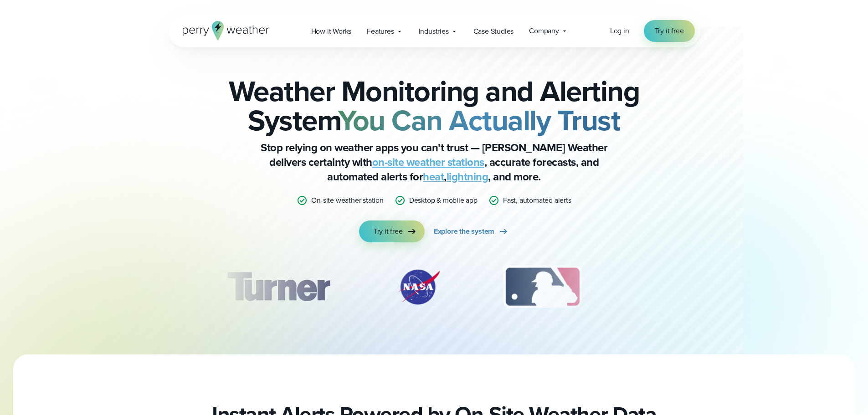 This screenshot has width=868, height=415. I want to click on h2: Weather Monitoring and Alerting System, so click(434, 106).